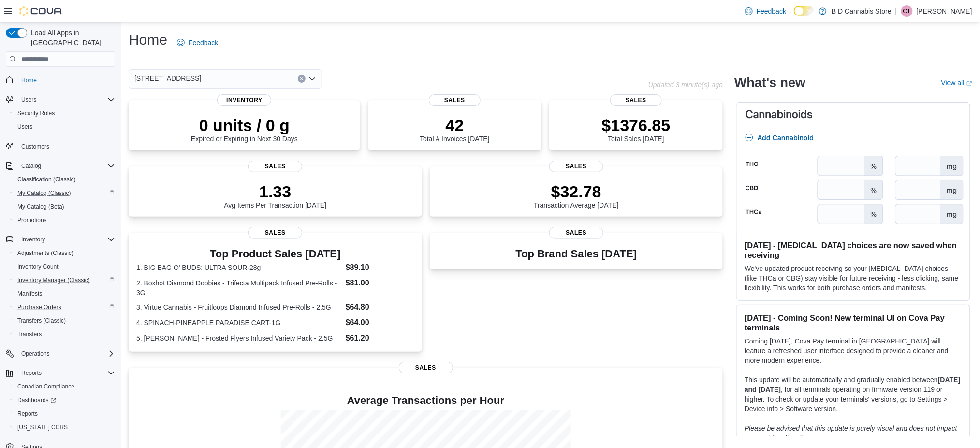  I want to click on span: Transfers, so click(29, 334).